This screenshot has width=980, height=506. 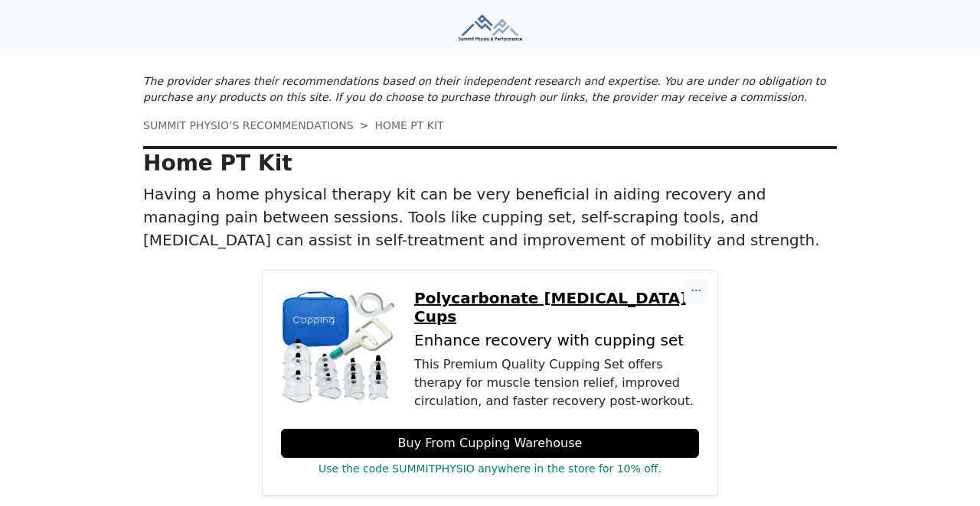 I want to click on p: Having a home physical therapy kit can be very beneficial in aiding recovery and managing pain be..., so click(x=490, y=217).